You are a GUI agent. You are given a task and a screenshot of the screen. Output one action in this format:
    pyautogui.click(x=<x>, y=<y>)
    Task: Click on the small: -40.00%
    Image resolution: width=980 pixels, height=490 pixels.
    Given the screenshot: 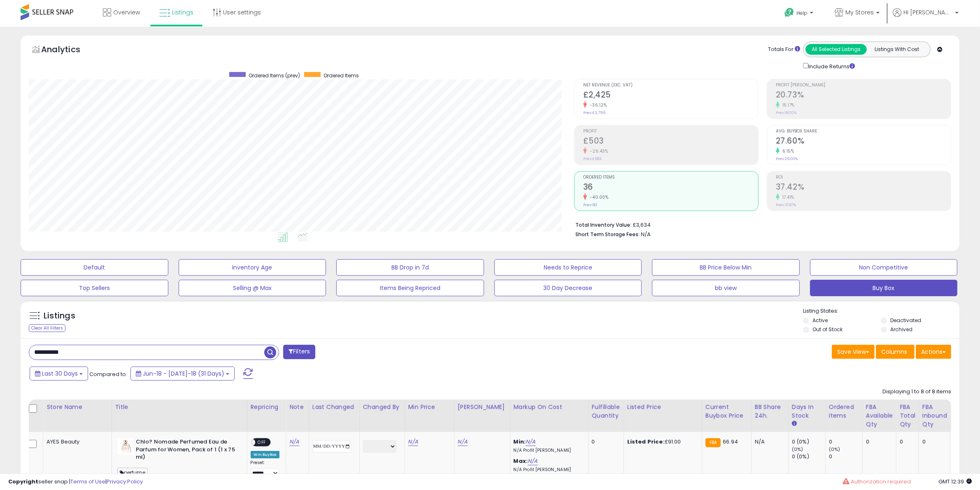 What is the action you would take?
    pyautogui.click(x=598, y=197)
    